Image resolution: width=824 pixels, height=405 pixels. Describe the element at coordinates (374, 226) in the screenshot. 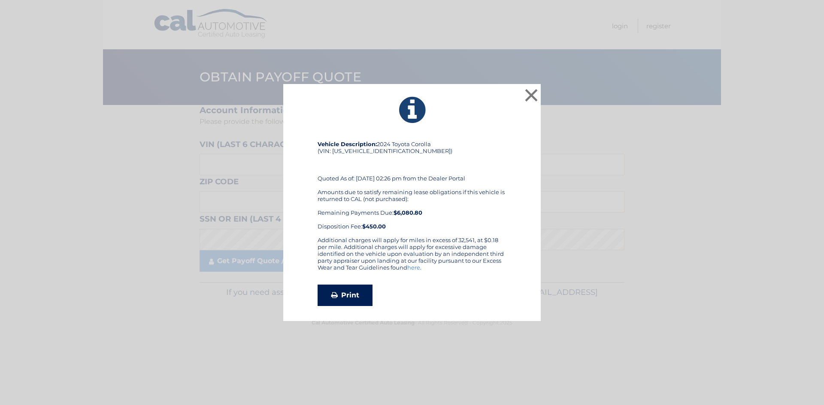

I see `strong: $450.00` at that location.